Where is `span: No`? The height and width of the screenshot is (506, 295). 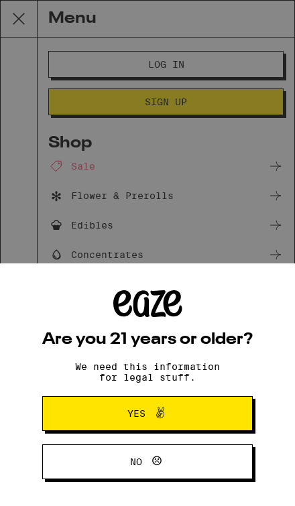
span: No is located at coordinates (136, 462).